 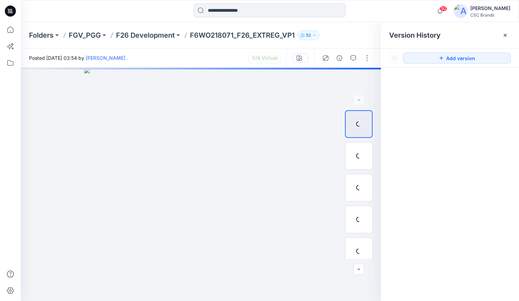 I want to click on p: 52, so click(x=308, y=35).